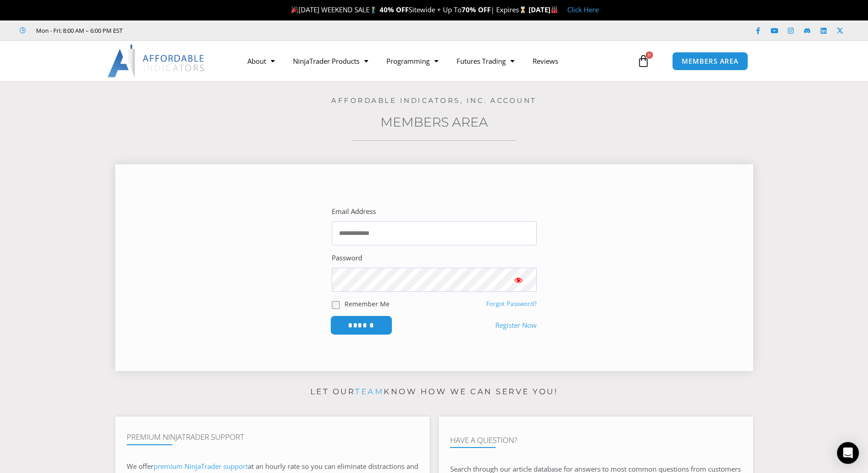  What do you see at coordinates (261, 61) in the screenshot?
I see `a: About` at bounding box center [261, 61].